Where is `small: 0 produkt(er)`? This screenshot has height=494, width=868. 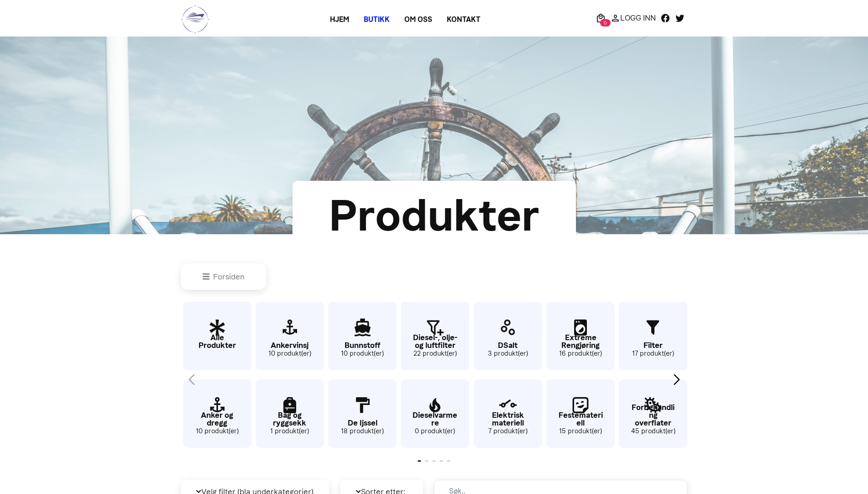
small: 0 produkt(er) is located at coordinates (435, 432).